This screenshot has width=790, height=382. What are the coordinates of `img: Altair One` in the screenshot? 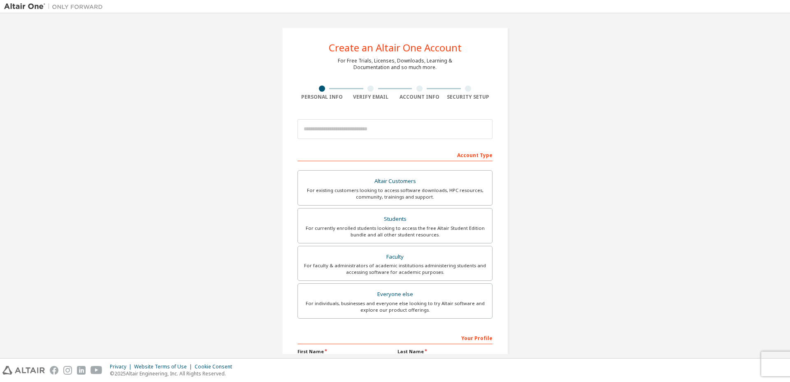 It's located at (56, 7).